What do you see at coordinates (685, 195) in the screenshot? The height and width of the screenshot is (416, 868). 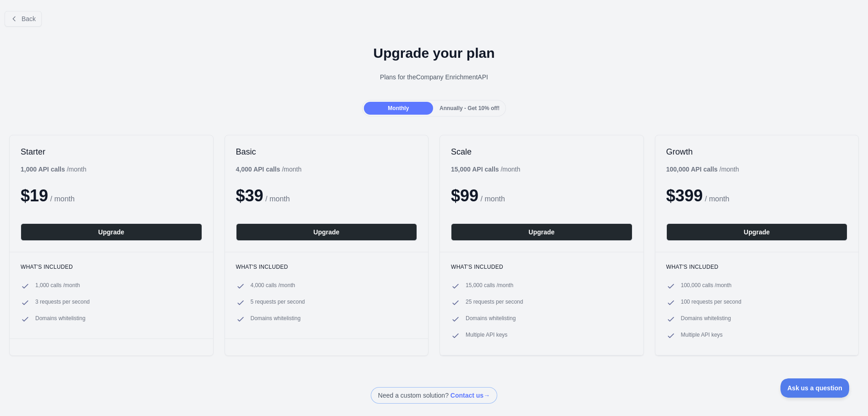 I see `span: $ 399` at bounding box center [685, 195].